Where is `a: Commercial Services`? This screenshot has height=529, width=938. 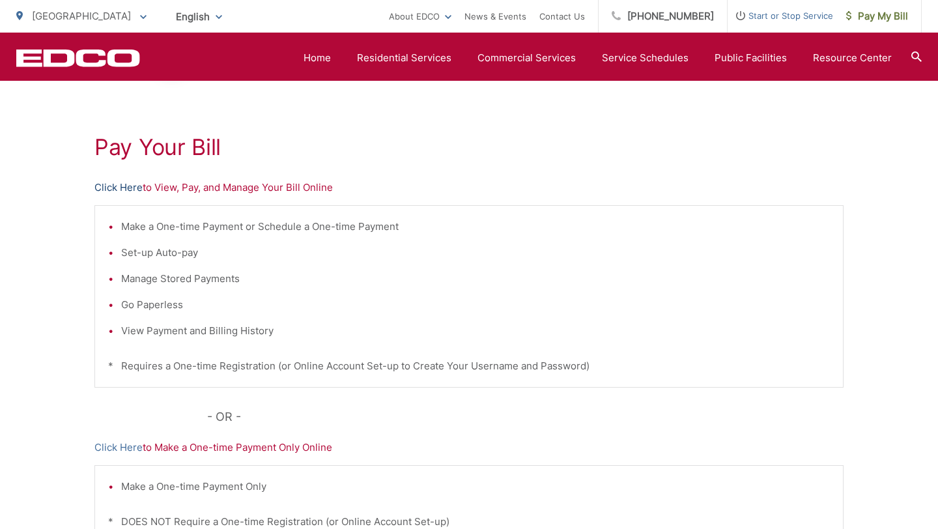 a: Commercial Services is located at coordinates (526, 58).